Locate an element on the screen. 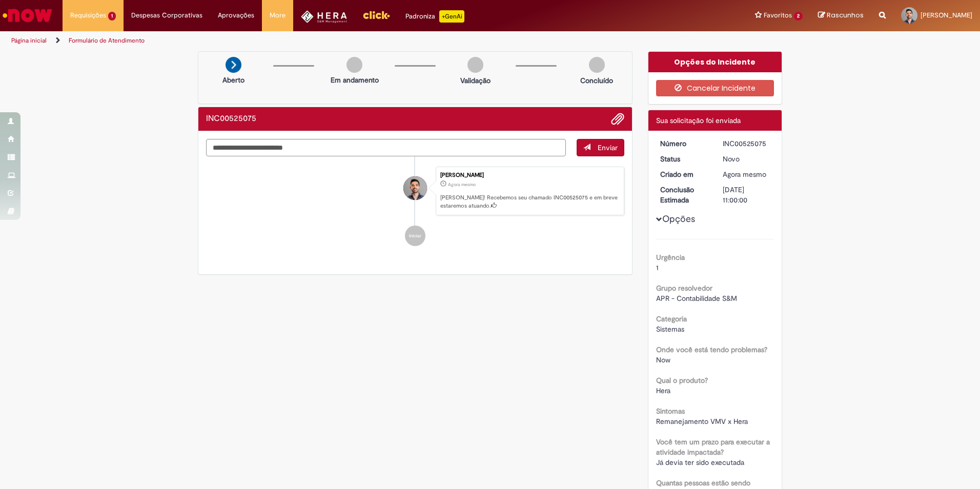  img: arrow-next.png is located at coordinates (233, 64).